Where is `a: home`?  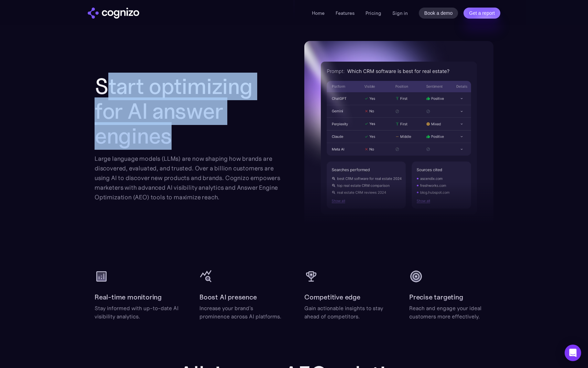 a: home is located at coordinates (113, 13).